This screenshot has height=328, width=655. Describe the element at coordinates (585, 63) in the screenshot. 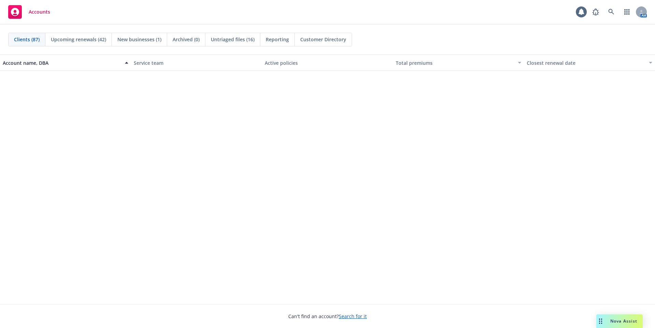

I see `div: Closest renewal date` at that location.